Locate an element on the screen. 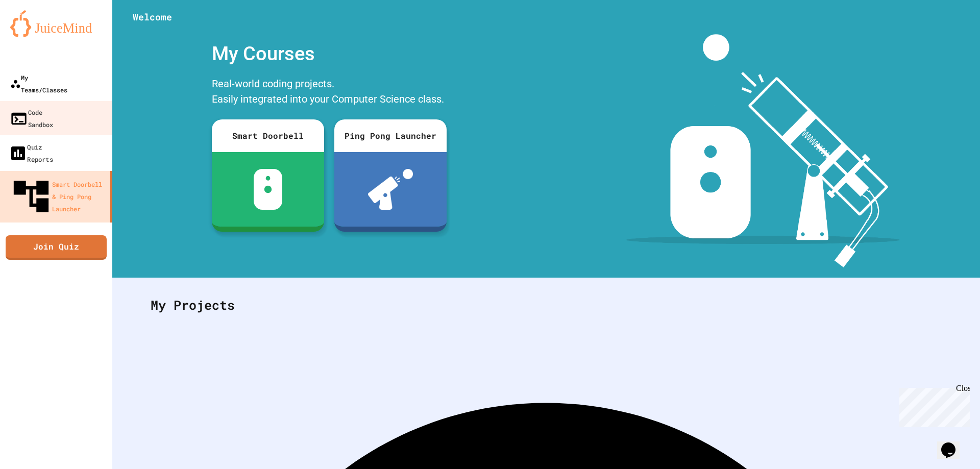 This screenshot has width=980, height=469. a: Join Quiz is located at coordinates (56, 248).